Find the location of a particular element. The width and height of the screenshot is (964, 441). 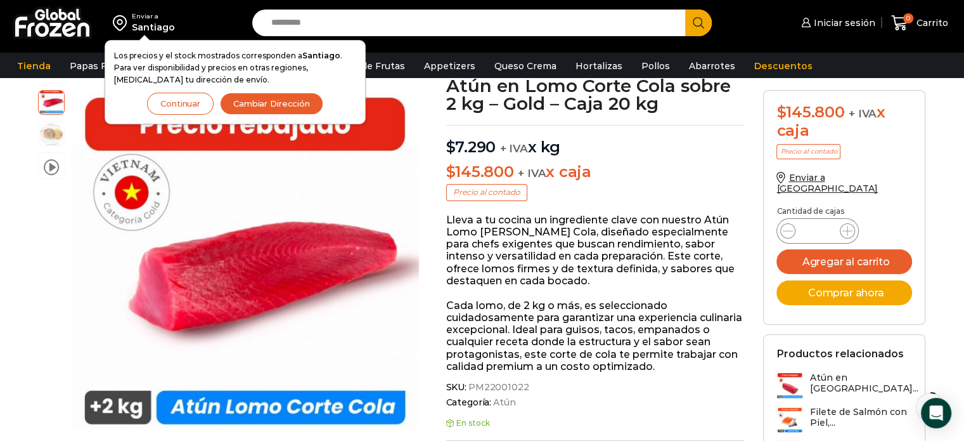

span: atun cola gold (1) is located at coordinates (51, 101).